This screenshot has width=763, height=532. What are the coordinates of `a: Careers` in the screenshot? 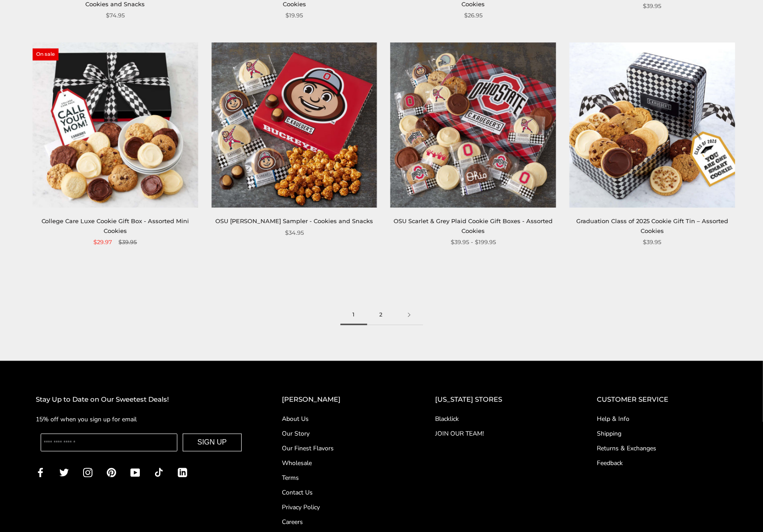 It's located at (341, 522).